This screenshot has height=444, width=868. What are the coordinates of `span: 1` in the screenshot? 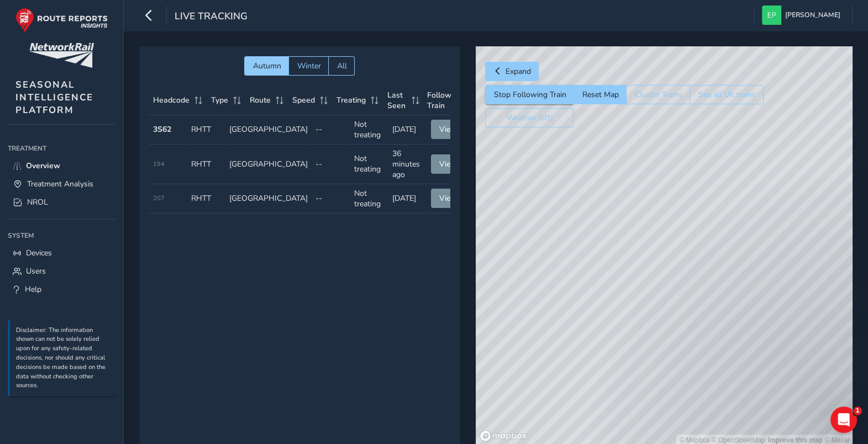 It's located at (857, 412).